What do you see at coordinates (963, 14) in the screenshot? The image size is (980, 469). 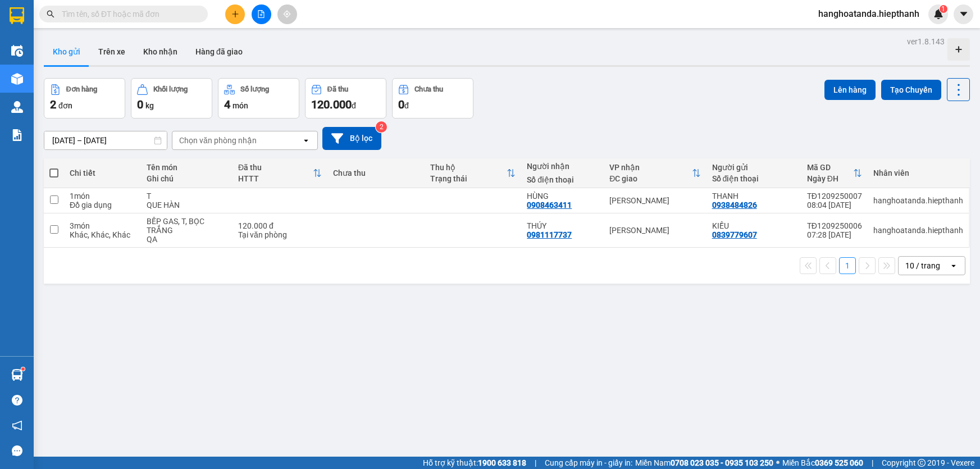 I see `button: caret-down` at bounding box center [963, 14].